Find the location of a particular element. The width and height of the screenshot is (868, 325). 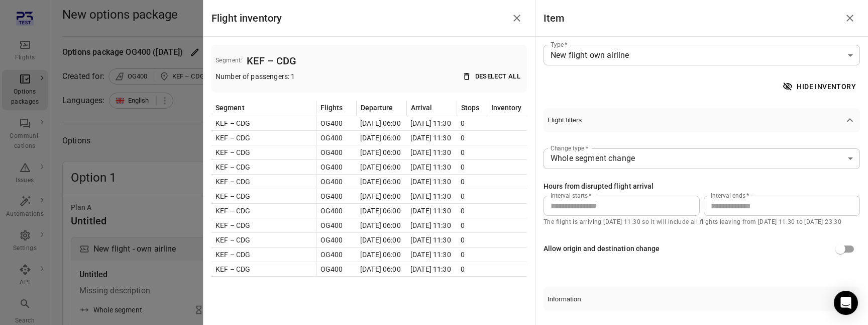

label: Change type is located at coordinates (569, 148).